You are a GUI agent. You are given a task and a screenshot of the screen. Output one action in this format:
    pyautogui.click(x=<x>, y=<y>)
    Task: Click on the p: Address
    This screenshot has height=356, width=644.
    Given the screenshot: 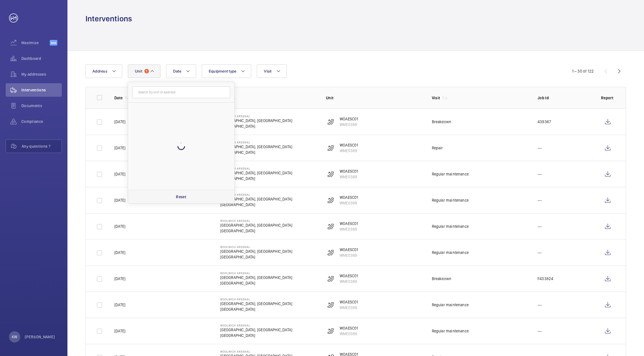 What is the action you would take?
    pyautogui.click(x=269, y=98)
    